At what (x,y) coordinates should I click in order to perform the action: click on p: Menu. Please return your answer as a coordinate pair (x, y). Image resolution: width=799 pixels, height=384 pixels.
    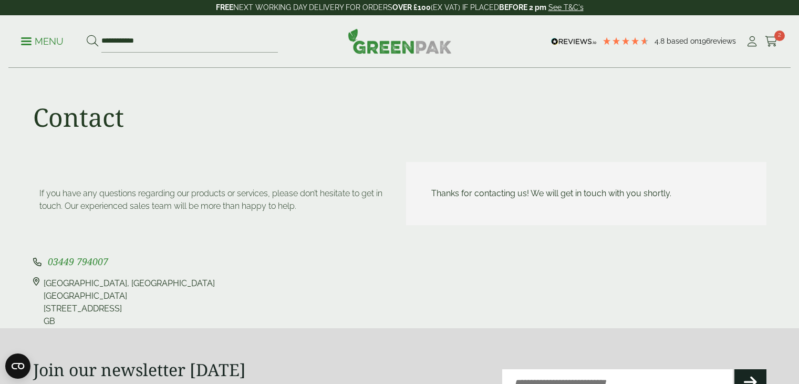
    Looking at the image, I should click on (42, 42).